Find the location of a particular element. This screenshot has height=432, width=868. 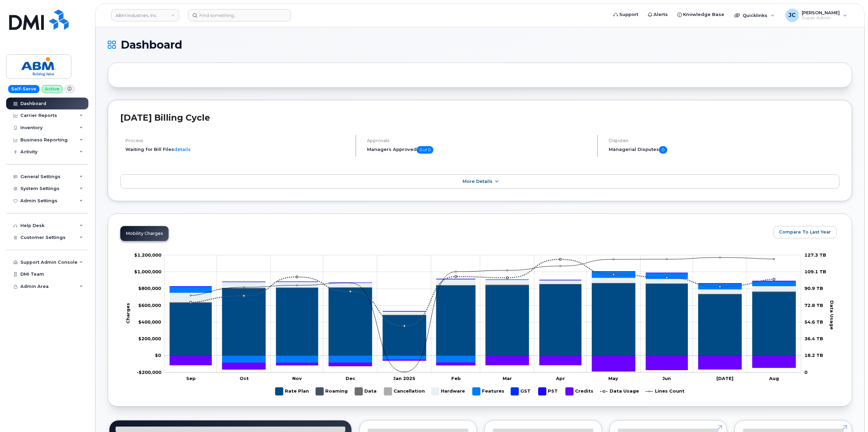

h4: Process is located at coordinates (238, 141).